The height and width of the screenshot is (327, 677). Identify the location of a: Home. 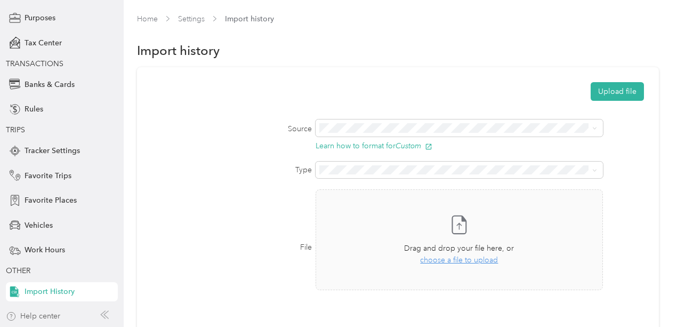
(147, 19).